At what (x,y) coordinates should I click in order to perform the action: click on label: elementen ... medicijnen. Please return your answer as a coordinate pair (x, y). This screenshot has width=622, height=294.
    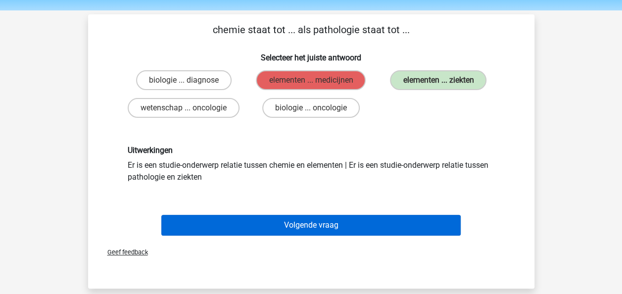
    Looking at the image, I should click on (311, 80).